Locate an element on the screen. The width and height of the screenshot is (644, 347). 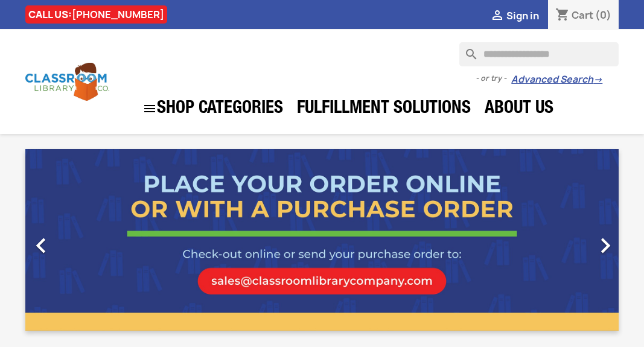
span: Sign in is located at coordinates (523, 16).